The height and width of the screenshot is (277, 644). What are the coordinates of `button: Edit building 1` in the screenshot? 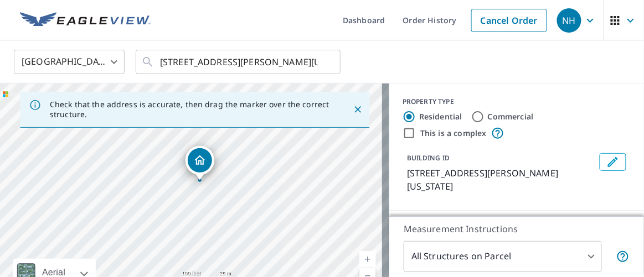 It's located at (613, 162).